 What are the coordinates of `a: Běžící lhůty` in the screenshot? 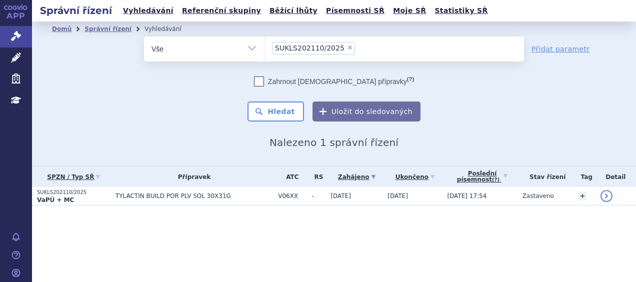 It's located at (294, 11).